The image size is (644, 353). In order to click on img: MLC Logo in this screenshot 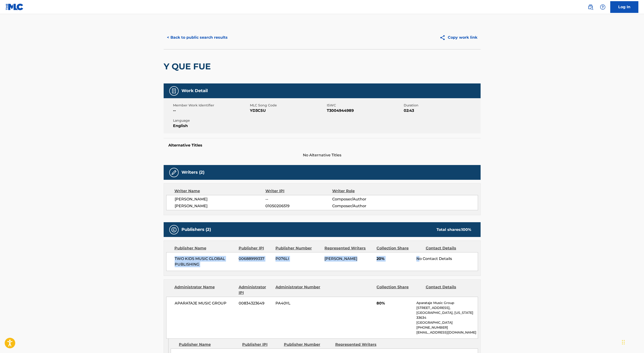, I will do `click(15, 7)`.